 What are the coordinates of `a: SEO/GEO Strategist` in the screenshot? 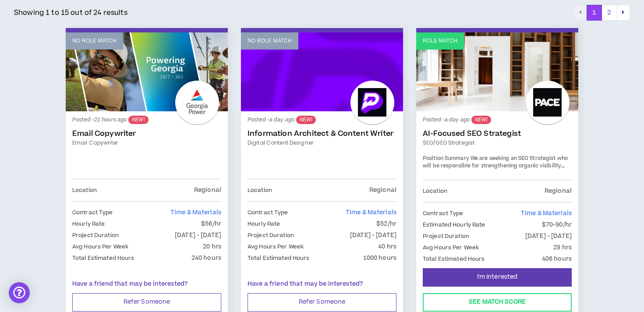 It's located at (497, 143).